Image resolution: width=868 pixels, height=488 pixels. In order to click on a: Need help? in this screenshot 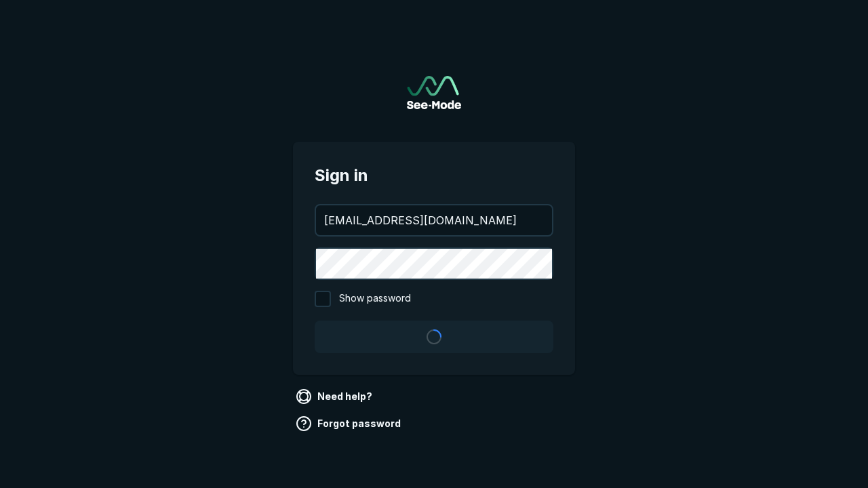, I will do `click(335, 397)`.